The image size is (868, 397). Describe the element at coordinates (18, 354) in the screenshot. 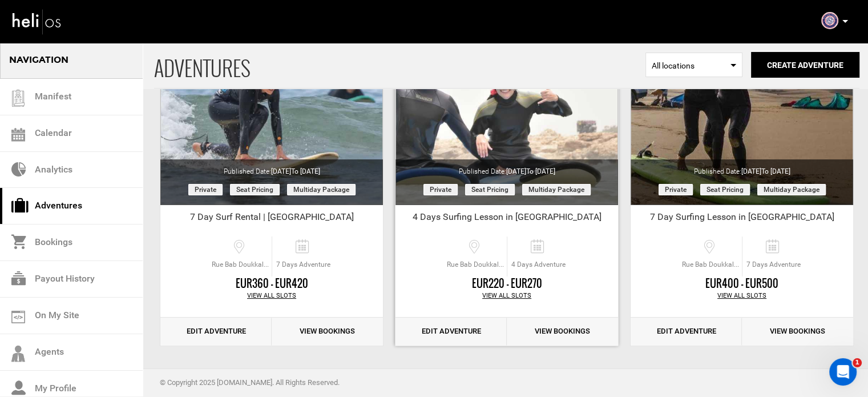

I see `img: agents-icon.svg` at that location.